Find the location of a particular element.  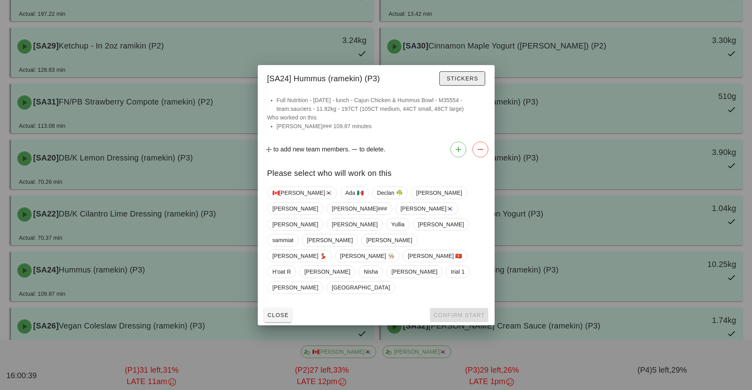

button: Stickers is located at coordinates (462, 79).